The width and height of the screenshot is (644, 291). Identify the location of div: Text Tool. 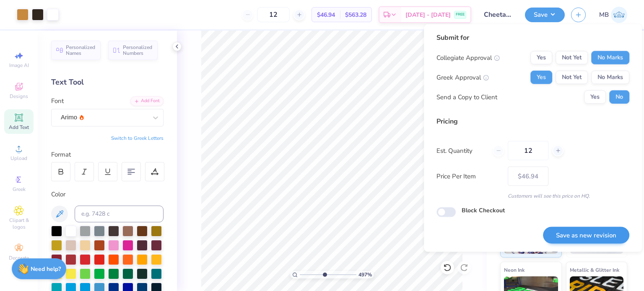
(107, 82).